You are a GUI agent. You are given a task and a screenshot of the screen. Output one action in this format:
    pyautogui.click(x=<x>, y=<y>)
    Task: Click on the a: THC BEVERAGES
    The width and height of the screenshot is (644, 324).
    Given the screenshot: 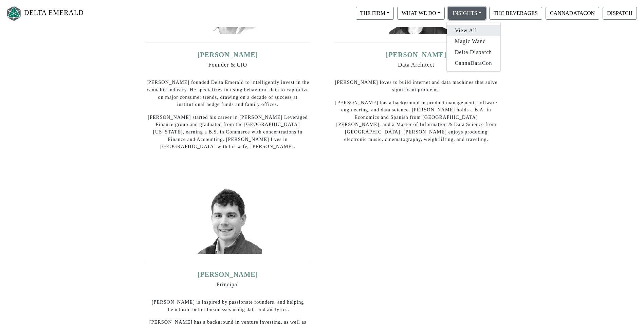 What is the action you would take?
    pyautogui.click(x=516, y=13)
    